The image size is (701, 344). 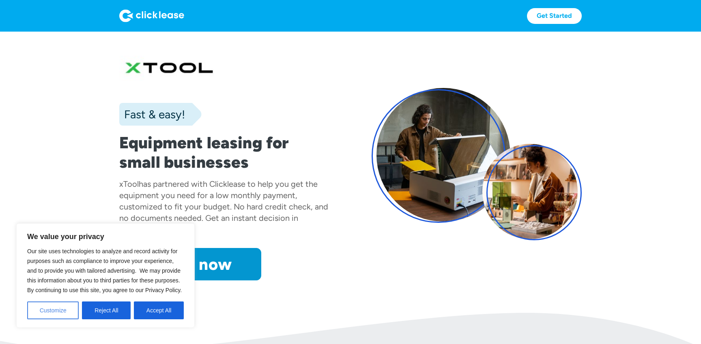 I want to click on div: xTool, so click(x=129, y=184).